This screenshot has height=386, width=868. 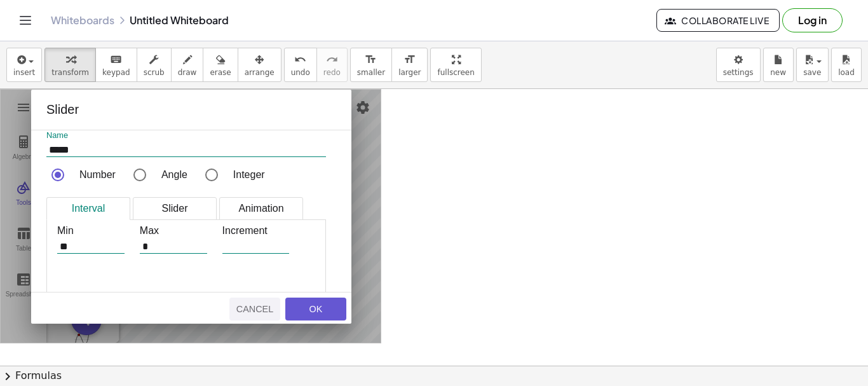 What do you see at coordinates (371, 65) in the screenshot?
I see `button: format_sizesmaller` at bounding box center [371, 65].